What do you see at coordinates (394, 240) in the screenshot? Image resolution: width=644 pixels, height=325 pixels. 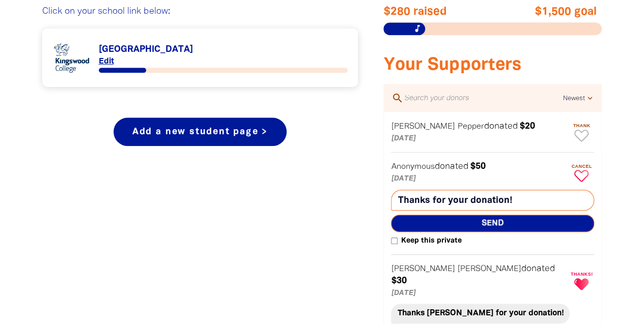 I see `input: Keep this private` at bounding box center [394, 240].